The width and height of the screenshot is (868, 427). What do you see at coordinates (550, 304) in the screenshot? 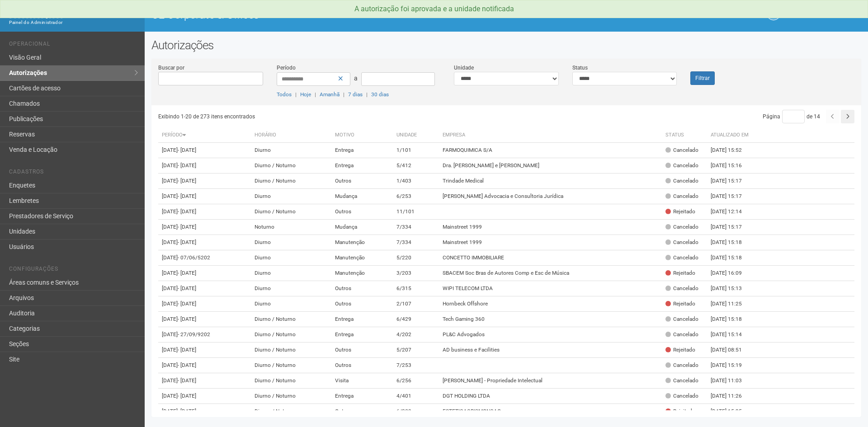
I see `td: Hornbeck Offshore` at bounding box center [550, 304].